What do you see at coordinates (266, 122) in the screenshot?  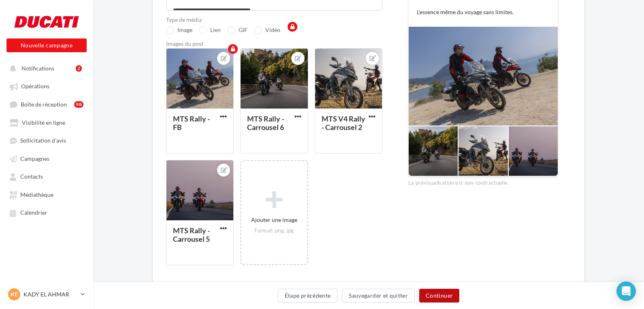 I see `div: MTS Rally - Carrousel 6` at bounding box center [266, 122].